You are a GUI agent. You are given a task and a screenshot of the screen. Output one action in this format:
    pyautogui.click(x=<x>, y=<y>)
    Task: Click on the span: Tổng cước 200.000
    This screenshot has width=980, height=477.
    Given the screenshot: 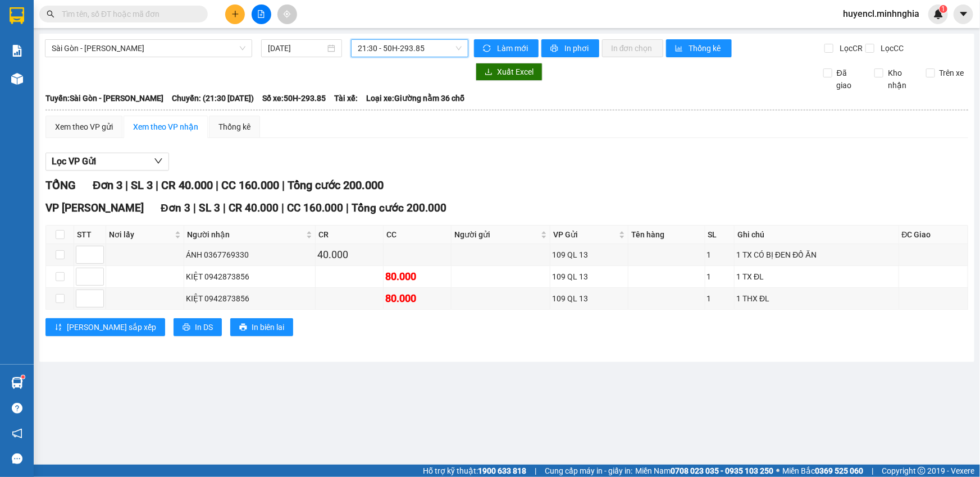 What is the action you would take?
    pyautogui.click(x=335, y=186)
    